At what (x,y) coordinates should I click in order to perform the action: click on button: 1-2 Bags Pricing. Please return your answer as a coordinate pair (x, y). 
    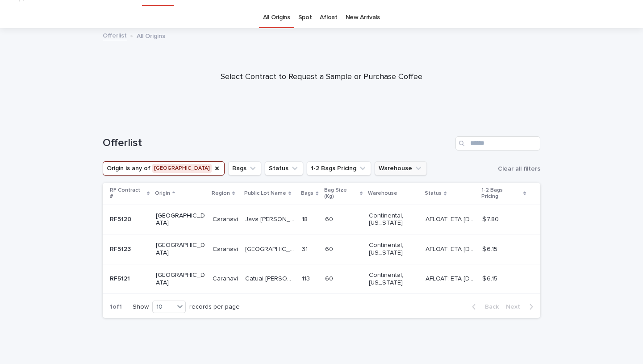
    Looking at the image, I should click on (339, 169).